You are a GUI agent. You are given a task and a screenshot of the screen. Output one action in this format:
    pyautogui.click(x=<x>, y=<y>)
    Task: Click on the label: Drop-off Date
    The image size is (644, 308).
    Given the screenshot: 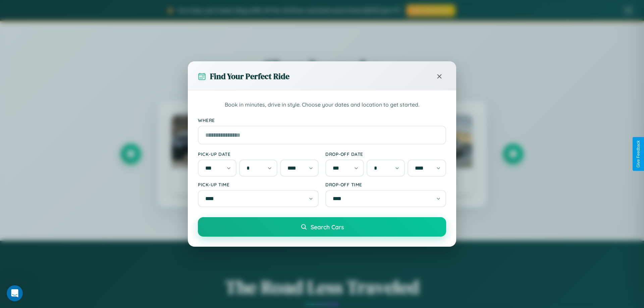 What is the action you would take?
    pyautogui.click(x=386, y=154)
    